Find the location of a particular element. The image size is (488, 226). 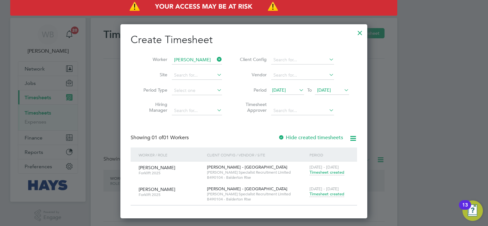

h2: Create Timesheet is located at coordinates (244, 40).